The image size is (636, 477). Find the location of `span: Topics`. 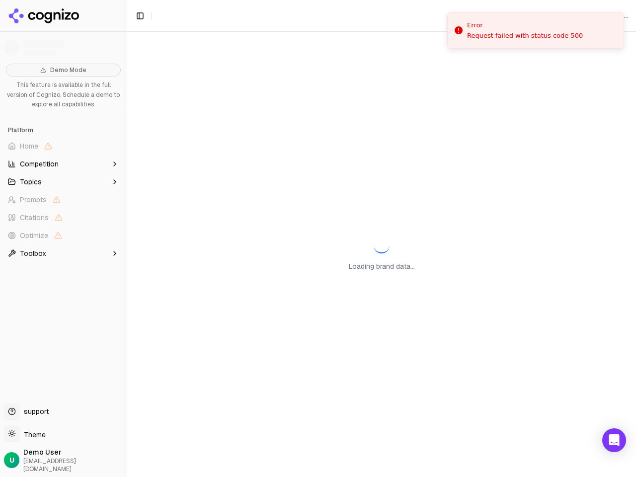

span: Topics is located at coordinates (31, 182).